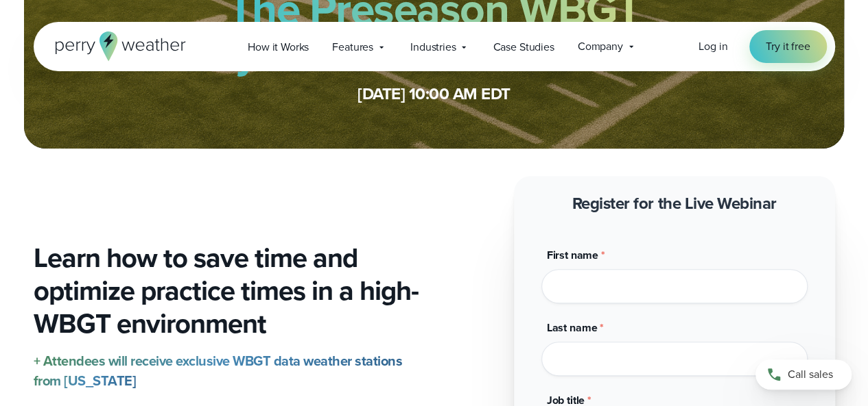 The image size is (868, 406). I want to click on a: Case Studies, so click(523, 47).